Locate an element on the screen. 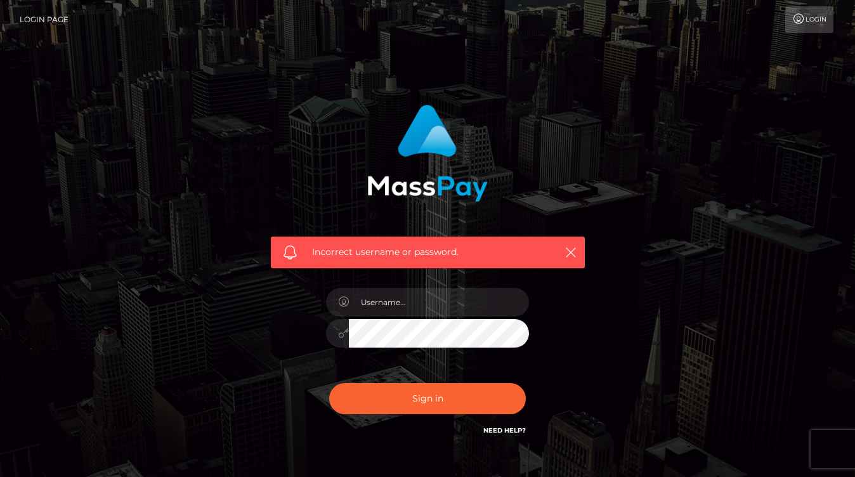 This screenshot has height=477, width=855. a: Login Page is located at coordinates (44, 20).